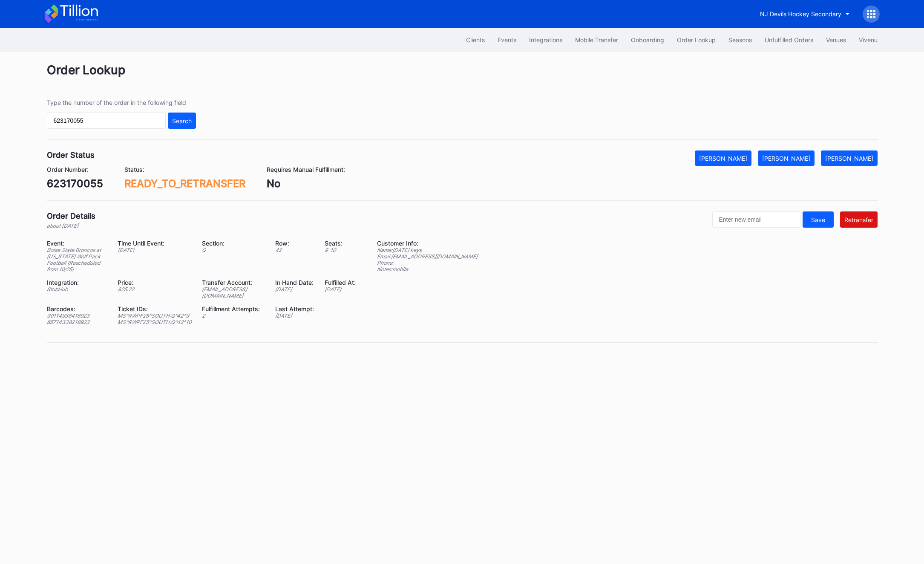  What do you see at coordinates (546, 39) in the screenshot?
I see `div: Integrations` at bounding box center [546, 39].